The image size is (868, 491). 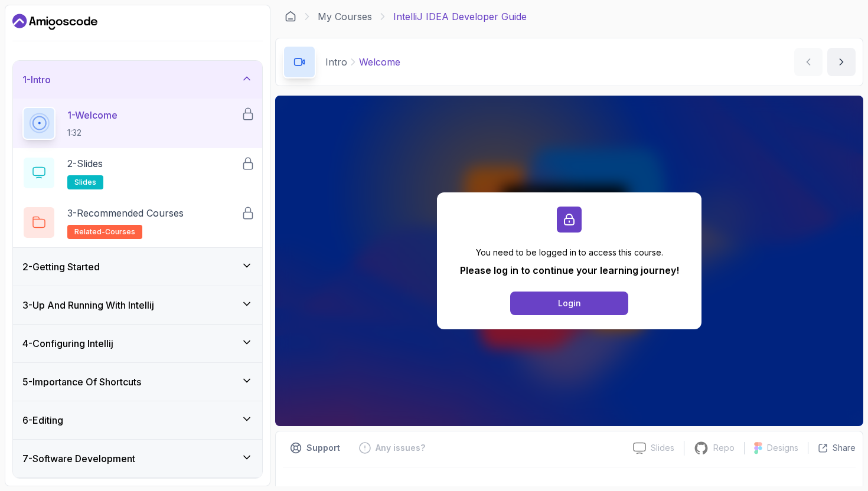 I want to click on p: You need to be logged in to access this course., so click(x=569, y=252).